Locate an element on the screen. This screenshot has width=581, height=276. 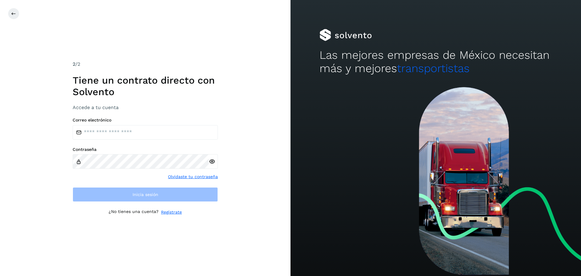
div: /2 is located at coordinates (145, 64).